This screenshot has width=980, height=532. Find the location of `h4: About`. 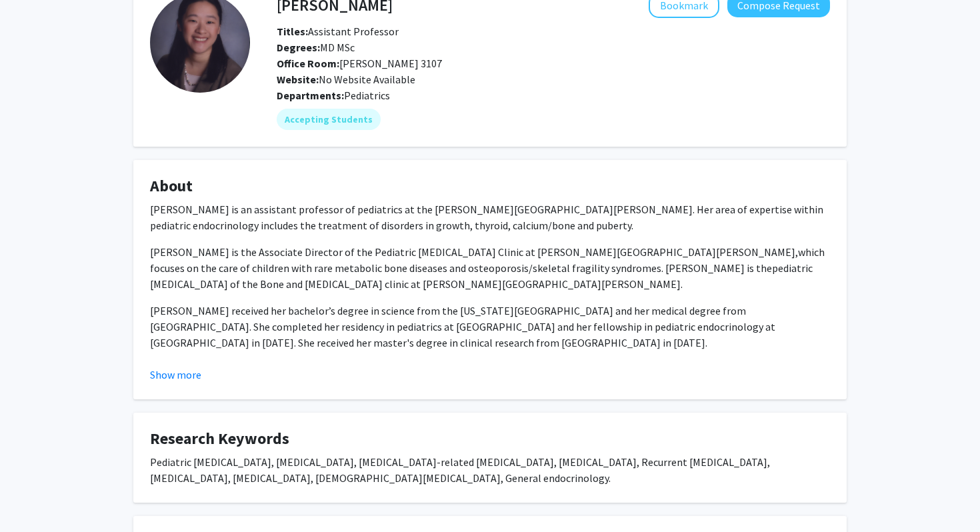

h4: About is located at coordinates (490, 186).